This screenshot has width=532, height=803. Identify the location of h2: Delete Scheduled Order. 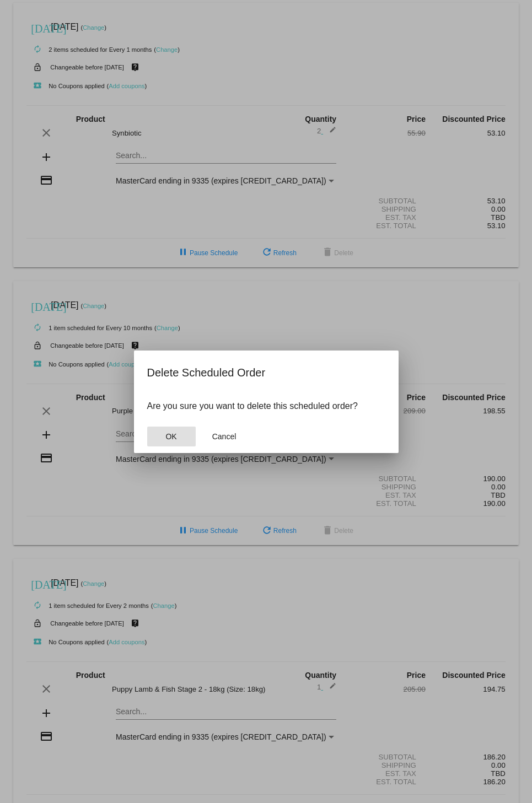
(266, 373).